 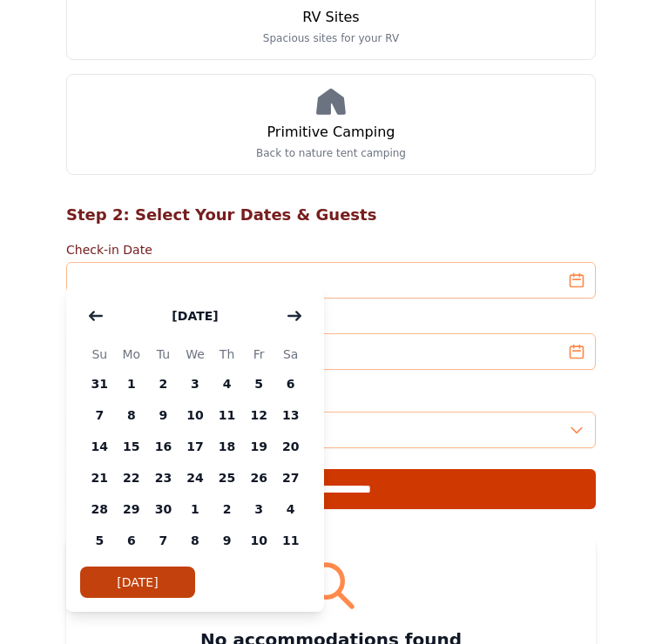 What do you see at coordinates (131, 478) in the screenshot?
I see `span: 22` at bounding box center [131, 478].